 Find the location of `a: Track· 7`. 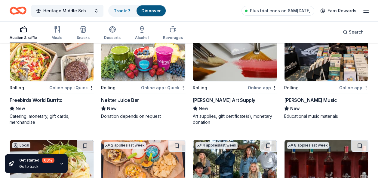

a: Track· 7 is located at coordinates (122, 11).